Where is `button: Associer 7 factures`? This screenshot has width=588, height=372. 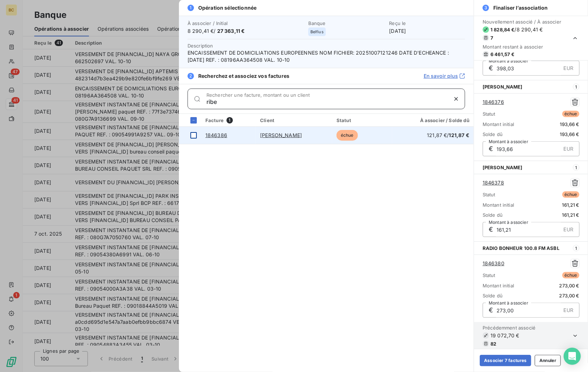 button: Associer 7 factures is located at coordinates (506, 360).